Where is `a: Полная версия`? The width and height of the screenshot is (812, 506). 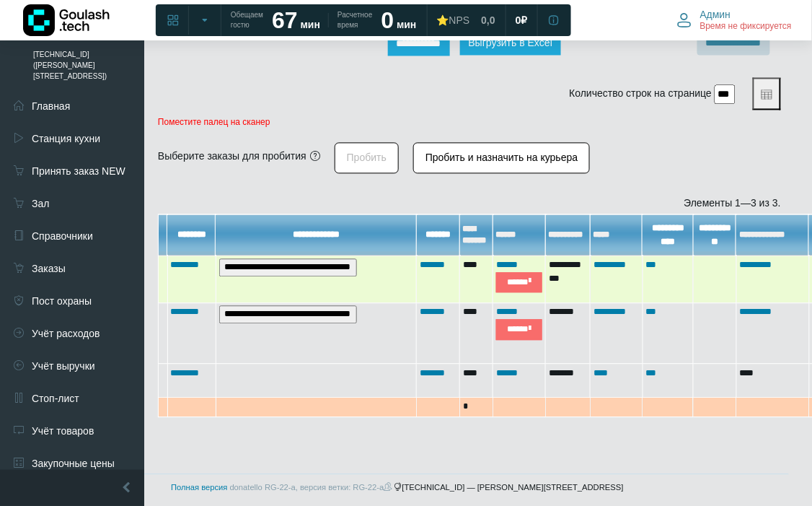 a: Полная версия is located at coordinates (199, 488).